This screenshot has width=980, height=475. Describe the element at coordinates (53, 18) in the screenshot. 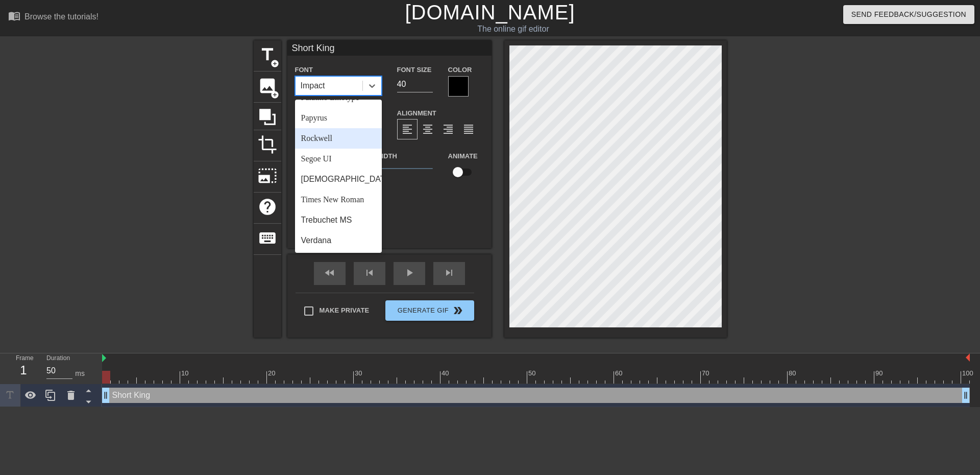

I see `a: Browse the tutorials!` at that location.